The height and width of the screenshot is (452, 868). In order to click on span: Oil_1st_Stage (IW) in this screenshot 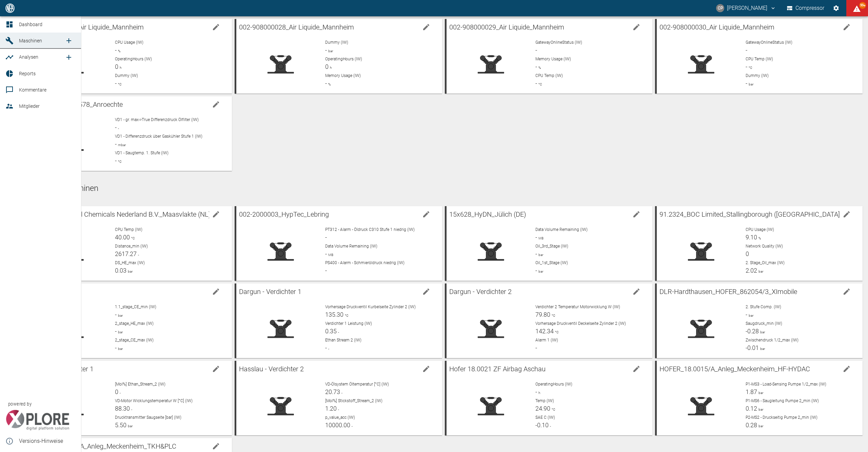, I will do `click(552, 263)`.